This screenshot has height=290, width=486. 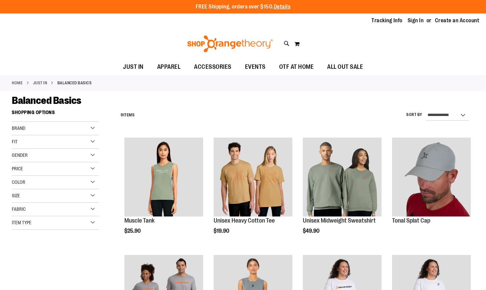 I want to click on span: Brand, so click(x=19, y=128).